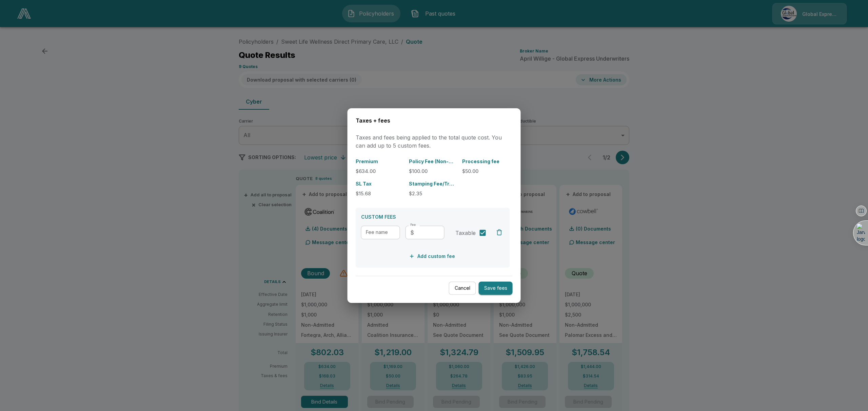  I want to click on p: $50.00, so click(486, 171).